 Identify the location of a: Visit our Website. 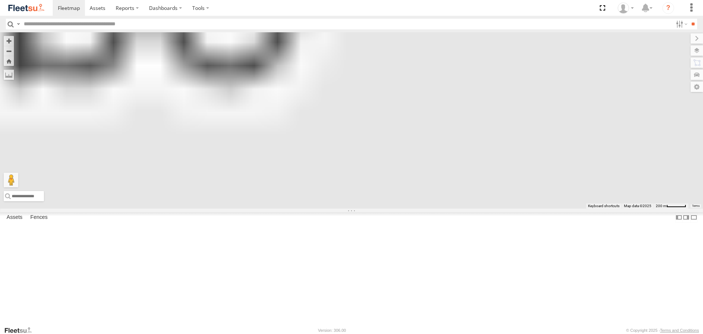
(21, 330).